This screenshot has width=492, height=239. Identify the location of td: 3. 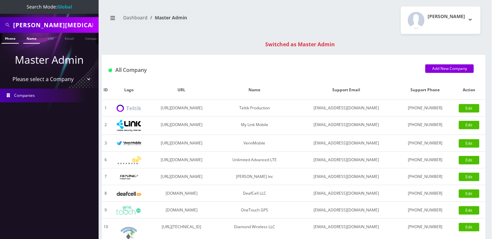
(105, 143).